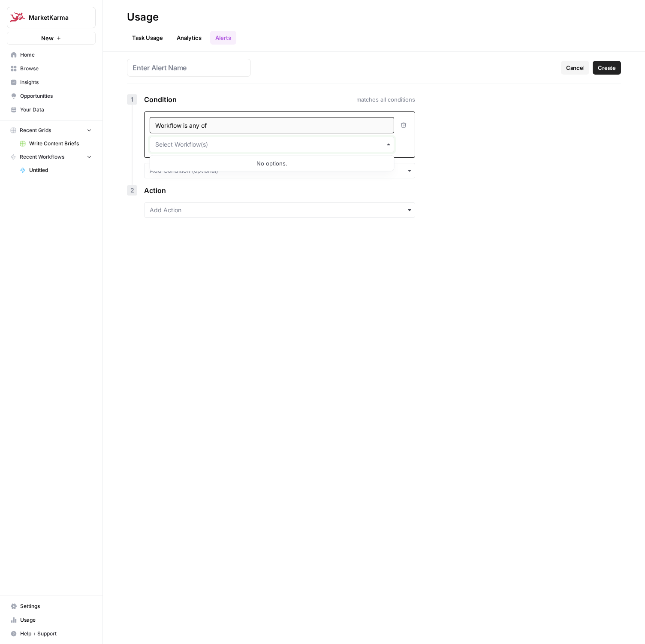 This screenshot has height=644, width=645. What do you see at coordinates (17, 17) in the screenshot?
I see `img: MarketKarma Logo` at bounding box center [17, 17].